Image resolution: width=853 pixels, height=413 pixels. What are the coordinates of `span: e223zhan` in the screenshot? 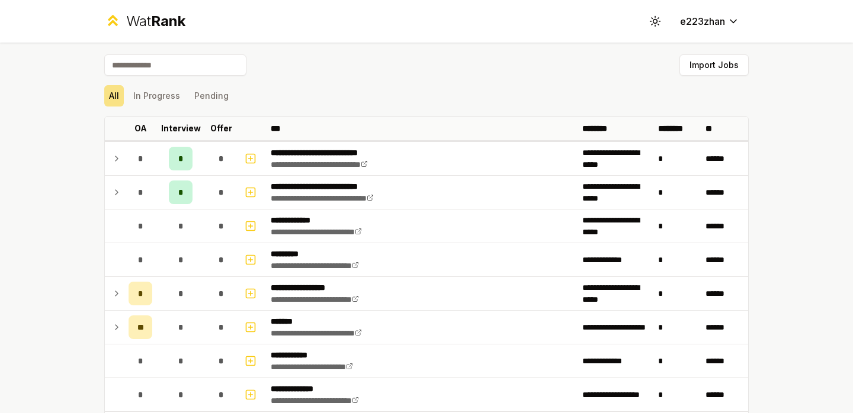 It's located at (702, 21).